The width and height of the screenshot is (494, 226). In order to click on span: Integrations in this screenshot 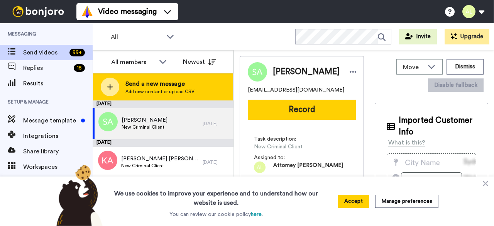, I will do `click(58, 136)`.